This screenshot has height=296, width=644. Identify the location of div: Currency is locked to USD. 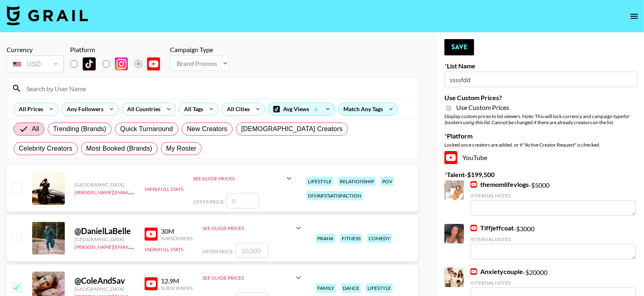
(35, 64).